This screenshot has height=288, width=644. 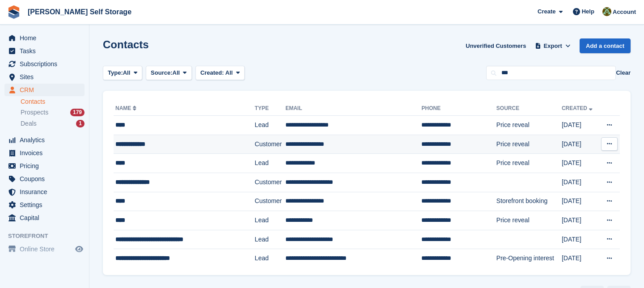 I want to click on button: Type: All, so click(x=123, y=73).